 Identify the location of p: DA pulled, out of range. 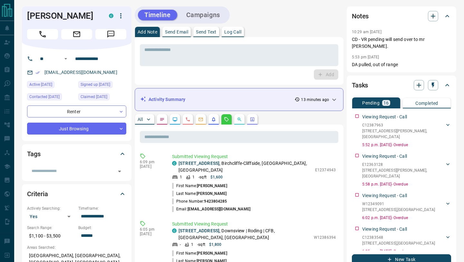
(402, 64).